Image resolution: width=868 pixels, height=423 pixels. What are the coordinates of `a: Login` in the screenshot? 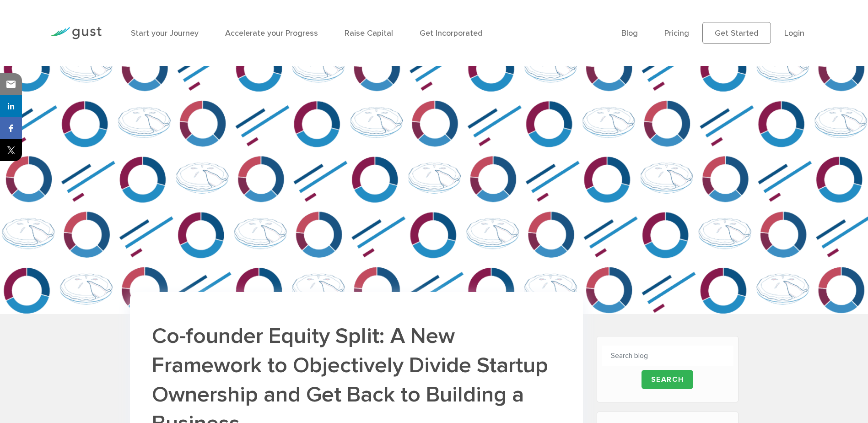 It's located at (794, 33).